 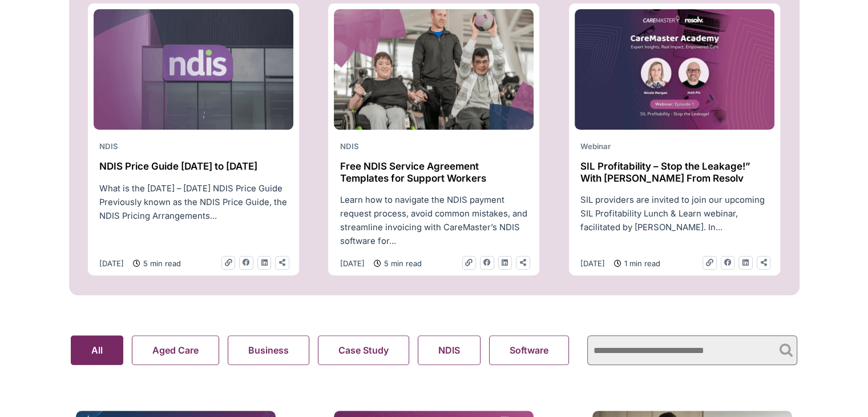 I want to click on button: Software, so click(x=529, y=350).